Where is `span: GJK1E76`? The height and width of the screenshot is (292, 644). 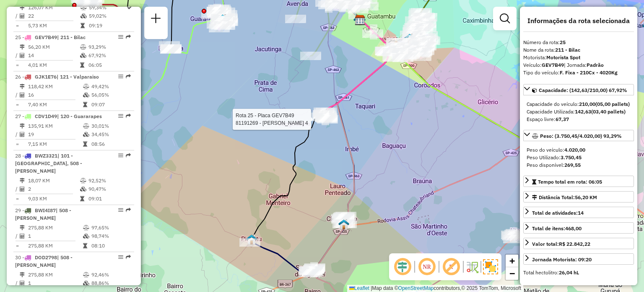
span: GJK1E76 is located at coordinates (46, 76).